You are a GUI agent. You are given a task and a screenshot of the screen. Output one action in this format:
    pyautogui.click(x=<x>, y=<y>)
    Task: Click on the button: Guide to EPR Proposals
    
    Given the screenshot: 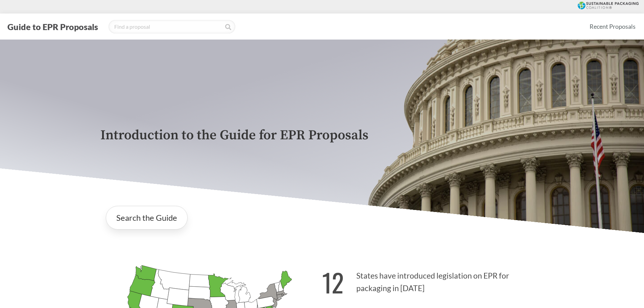 What is the action you would take?
    pyautogui.click(x=53, y=27)
    